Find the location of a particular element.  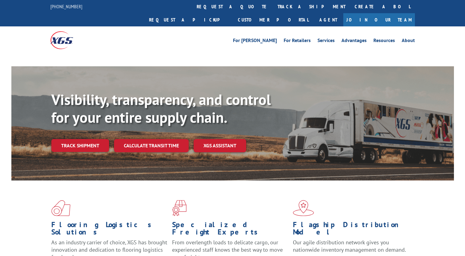

img: xgs-icon-total-supply-chain-intelligence-red is located at coordinates (61, 208).